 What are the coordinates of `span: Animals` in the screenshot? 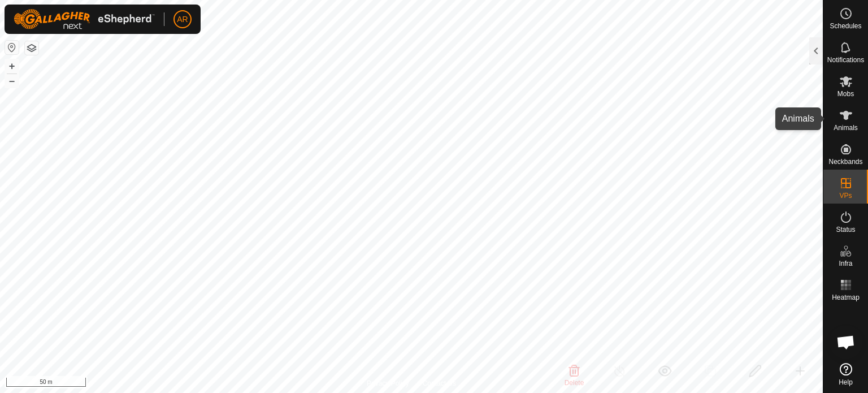 It's located at (845, 128).